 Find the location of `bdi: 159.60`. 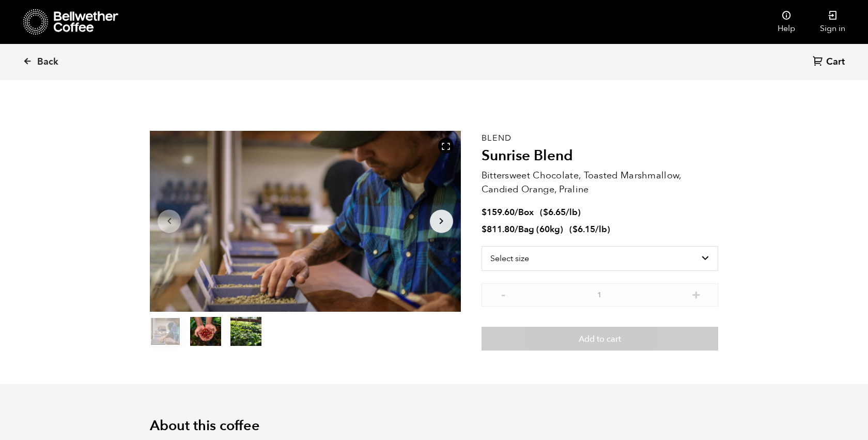

bdi: 159.60 is located at coordinates (498, 212).